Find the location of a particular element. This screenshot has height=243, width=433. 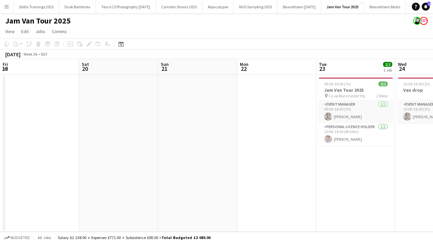

span: View is located at coordinates (10, 31).